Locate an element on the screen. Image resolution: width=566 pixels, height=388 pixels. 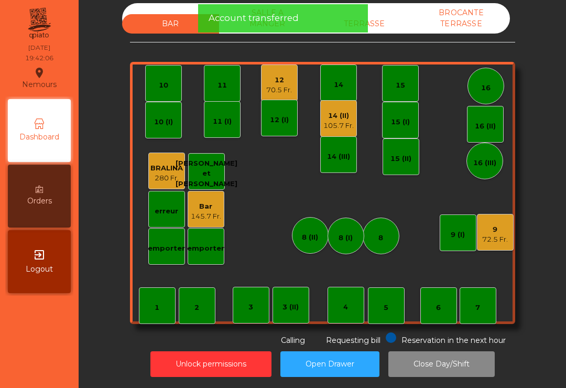
div: 145.7 Fr. is located at coordinates (206, 217).